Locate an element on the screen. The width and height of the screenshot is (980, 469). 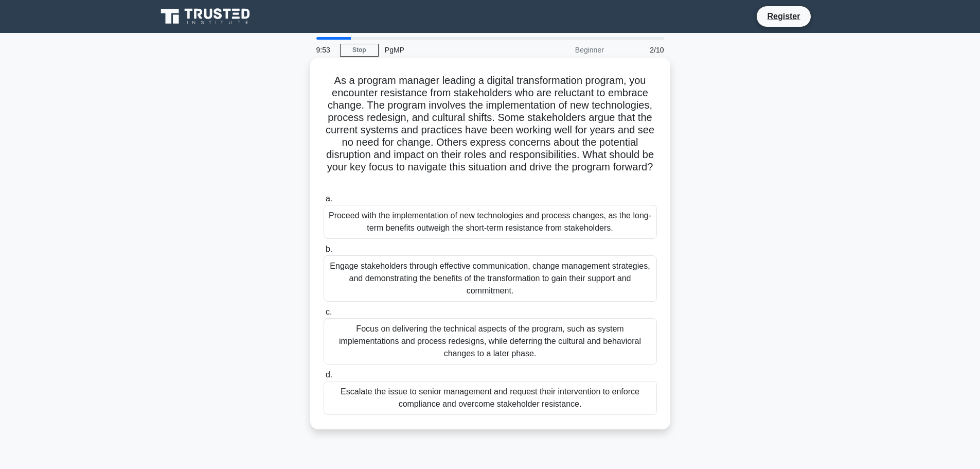
span: d. is located at coordinates (329, 374).